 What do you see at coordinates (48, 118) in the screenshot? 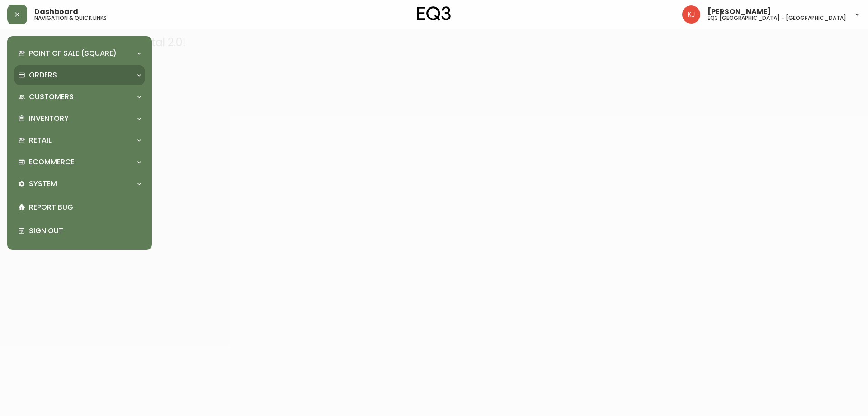
I see `p: Inventory` at bounding box center [48, 118].